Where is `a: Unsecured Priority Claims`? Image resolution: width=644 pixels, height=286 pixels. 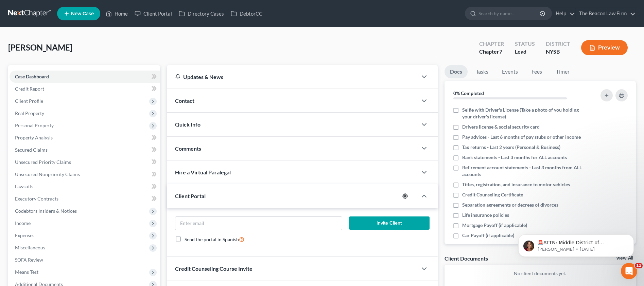 a: Unsecured Priority Claims is located at coordinates (84, 163).